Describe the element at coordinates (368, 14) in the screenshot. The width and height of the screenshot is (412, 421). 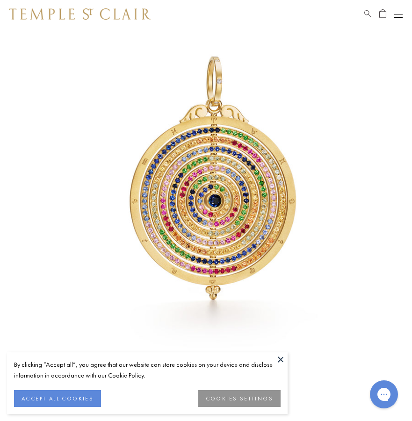
I see `a: Search` at that location.